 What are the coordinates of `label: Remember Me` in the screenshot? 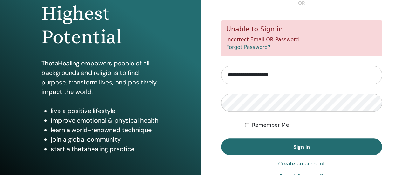 It's located at (270, 125).